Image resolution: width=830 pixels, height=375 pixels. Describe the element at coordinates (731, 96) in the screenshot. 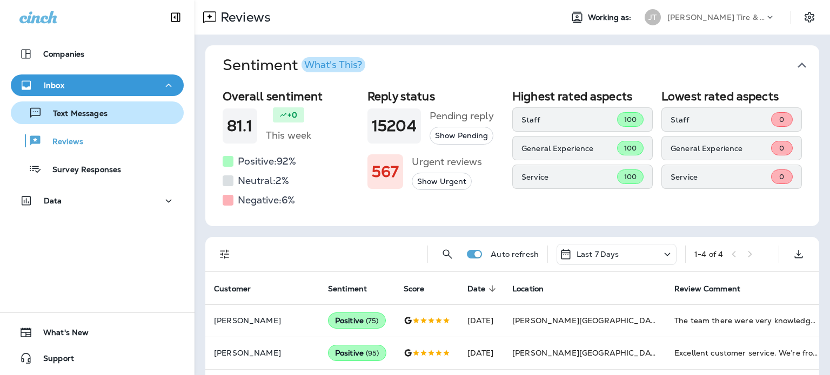

I see `h2: Lowest rated aspects` at that location.